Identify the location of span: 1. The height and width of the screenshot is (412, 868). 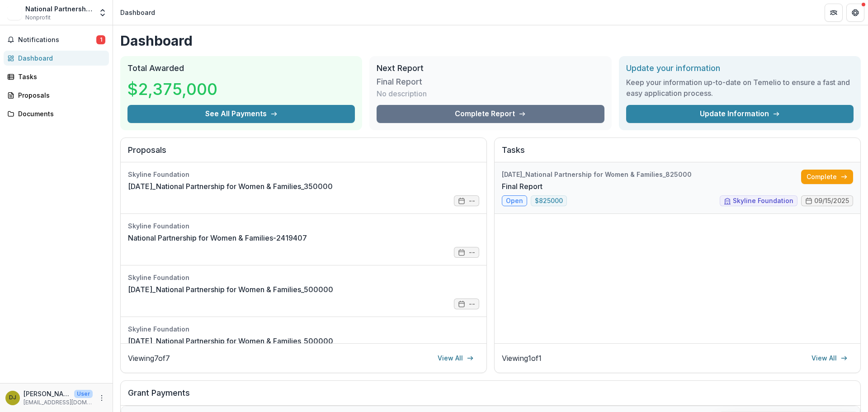
(101, 40).